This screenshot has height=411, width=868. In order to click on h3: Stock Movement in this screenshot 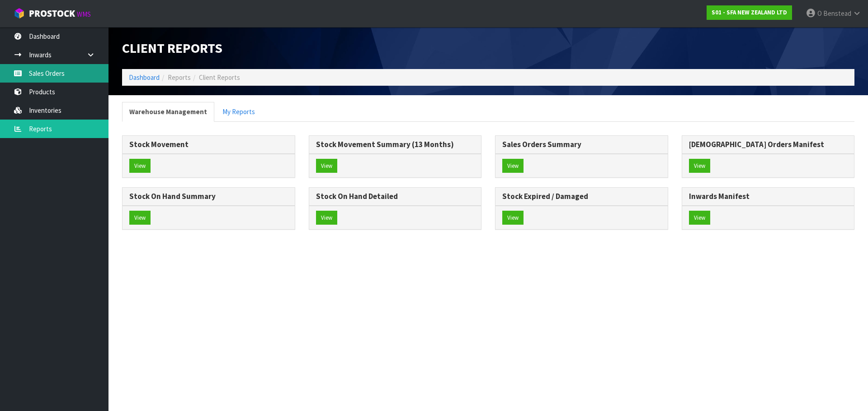, I will do `click(208, 145)`.